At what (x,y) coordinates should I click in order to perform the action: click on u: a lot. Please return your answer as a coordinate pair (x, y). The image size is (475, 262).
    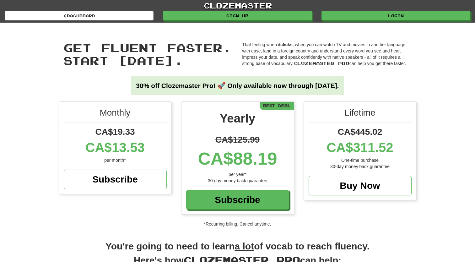
    Looking at the image, I should click on (245, 246).